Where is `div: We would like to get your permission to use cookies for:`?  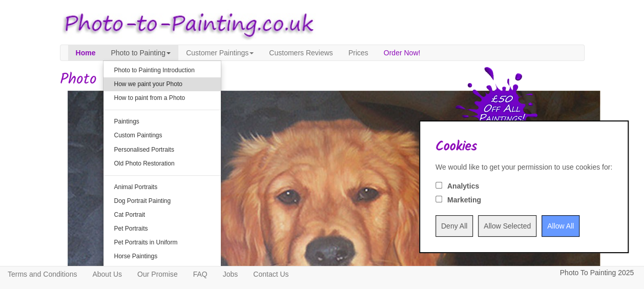 div: We would like to get your permission to use cookies for: is located at coordinates (523, 168).